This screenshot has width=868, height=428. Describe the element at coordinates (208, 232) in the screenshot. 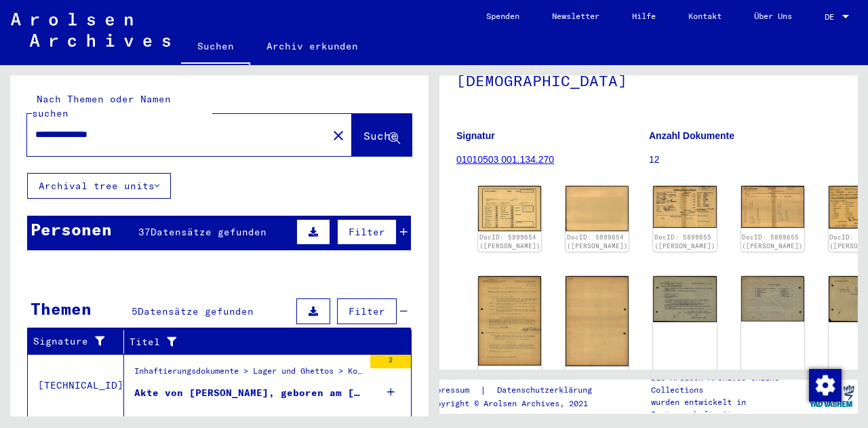

I see `span: Datensätze gefunden` at that location.